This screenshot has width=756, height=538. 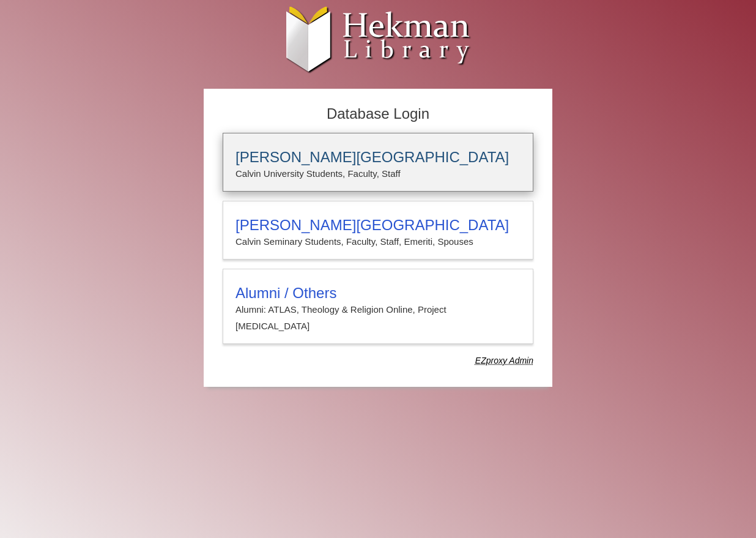 I want to click on p: Calvin University Students, Faculty, Staff, so click(x=378, y=174).